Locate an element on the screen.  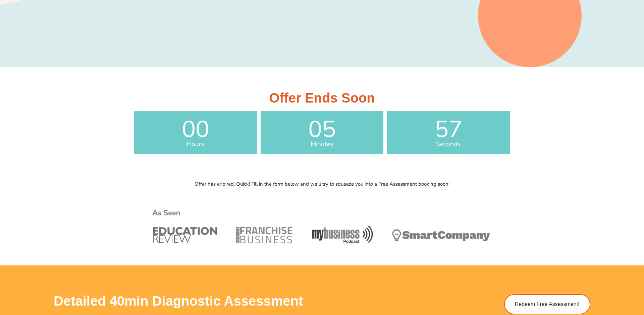
div: Chat Widget is located at coordinates (627, 299).